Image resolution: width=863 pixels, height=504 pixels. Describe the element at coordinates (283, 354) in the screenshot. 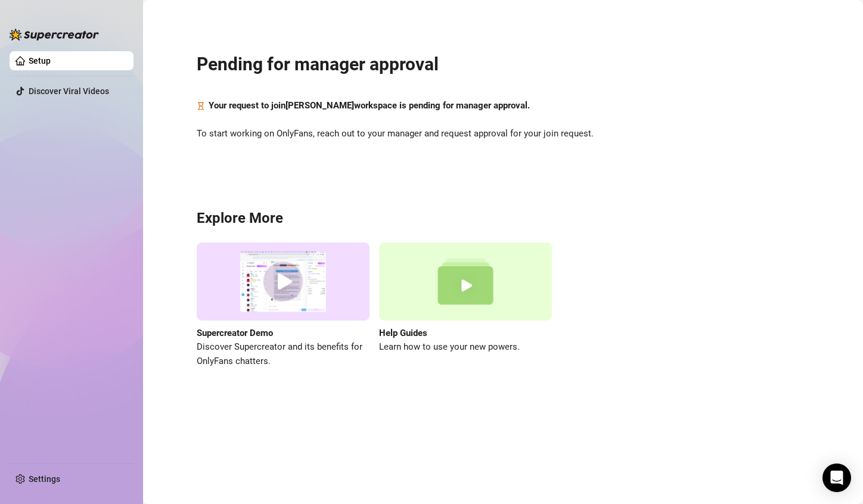

I see `span: Discover Supercreator and its benefits for OnlyFans chatters.` at that location.